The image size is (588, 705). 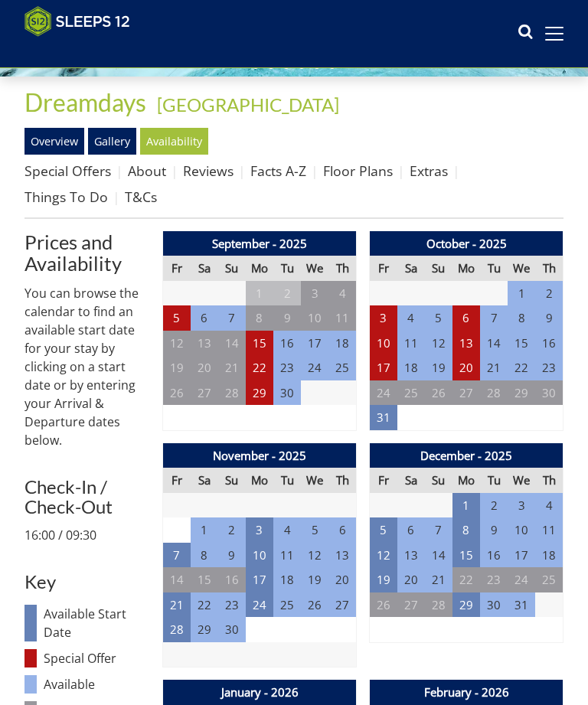 What do you see at coordinates (54, 141) in the screenshot?
I see `a: Overview` at bounding box center [54, 141].